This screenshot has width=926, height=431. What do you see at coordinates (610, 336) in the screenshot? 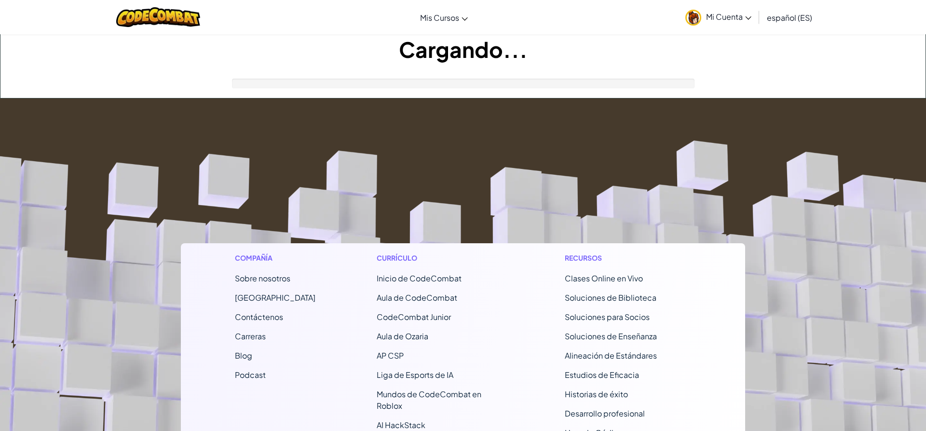
I see `a: Soluciones de Enseñanza` at bounding box center [610, 336].